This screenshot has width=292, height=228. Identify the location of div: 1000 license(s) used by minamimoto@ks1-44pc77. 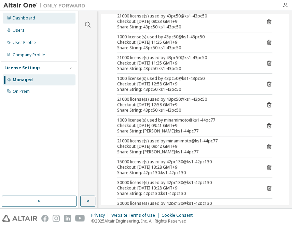
(187, 120).